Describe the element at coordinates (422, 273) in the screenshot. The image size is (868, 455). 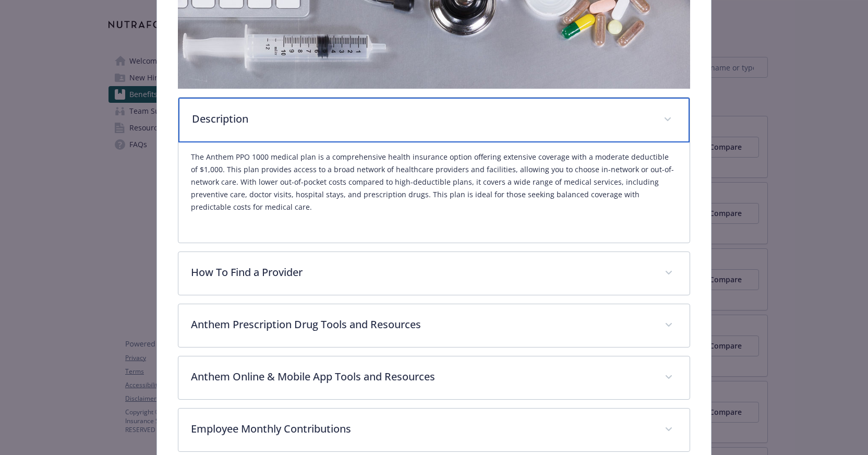
I see `p: How To Find a Provider` at that location.